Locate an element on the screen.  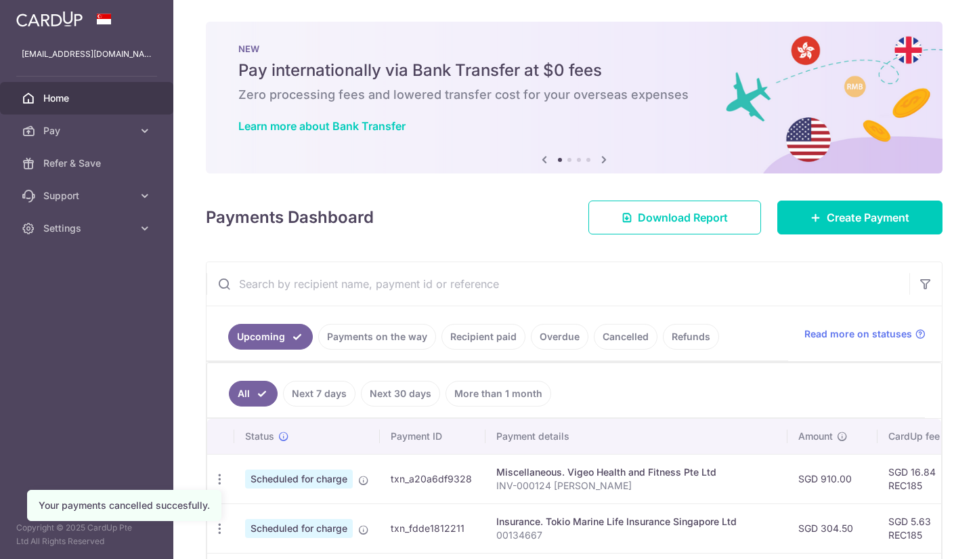
h4: Payments Dashboard is located at coordinates (290, 217).